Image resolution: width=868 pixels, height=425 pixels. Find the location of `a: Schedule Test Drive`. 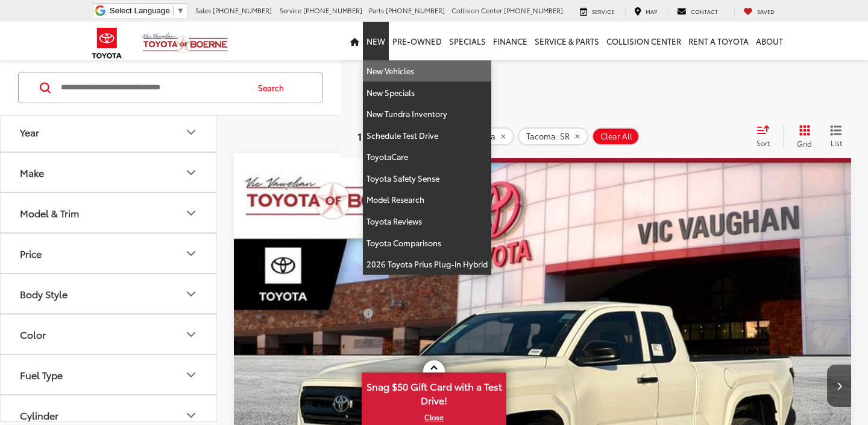

a: Schedule Test Drive is located at coordinates (426, 136).